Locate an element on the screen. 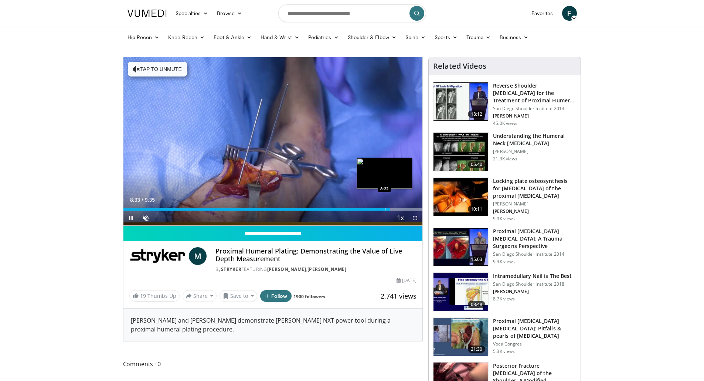 This screenshot has width=704, height=381. span: 21:30 is located at coordinates (476, 349).